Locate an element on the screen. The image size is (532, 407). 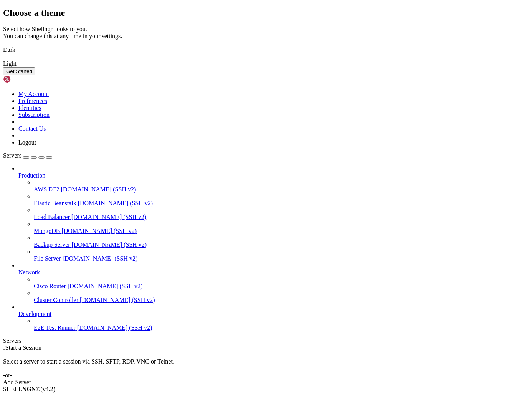
div: Select a server to start a session via SSH, SFTP, RDP, VNC or Telnet. -or- is located at coordinates (266, 365).